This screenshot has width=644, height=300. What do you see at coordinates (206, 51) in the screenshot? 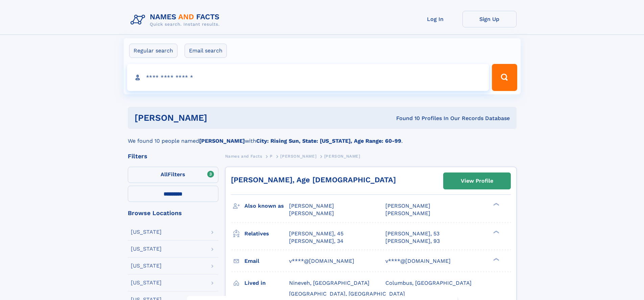
I see `label: Email search` at bounding box center [206, 51].